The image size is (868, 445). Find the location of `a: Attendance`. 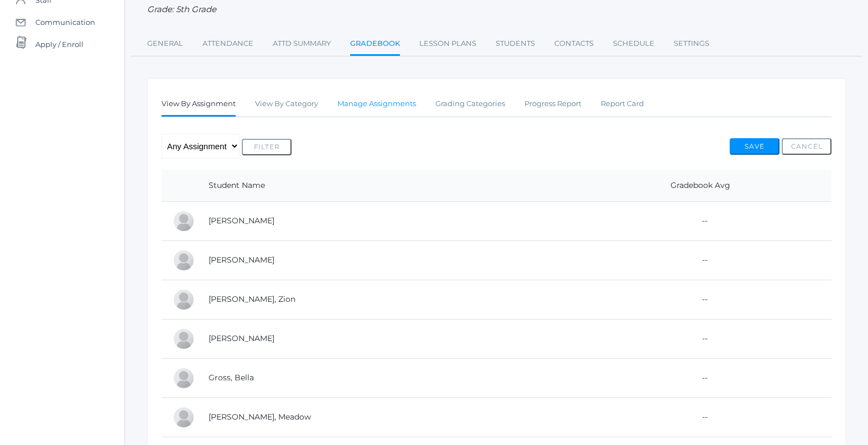

a: Attendance is located at coordinates (228, 44).